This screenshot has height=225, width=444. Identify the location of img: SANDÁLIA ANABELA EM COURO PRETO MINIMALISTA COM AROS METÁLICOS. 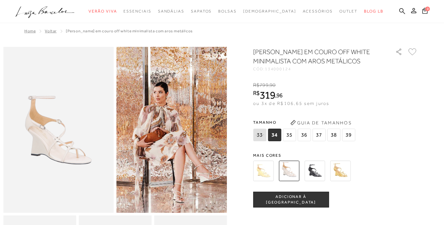
(315, 171).